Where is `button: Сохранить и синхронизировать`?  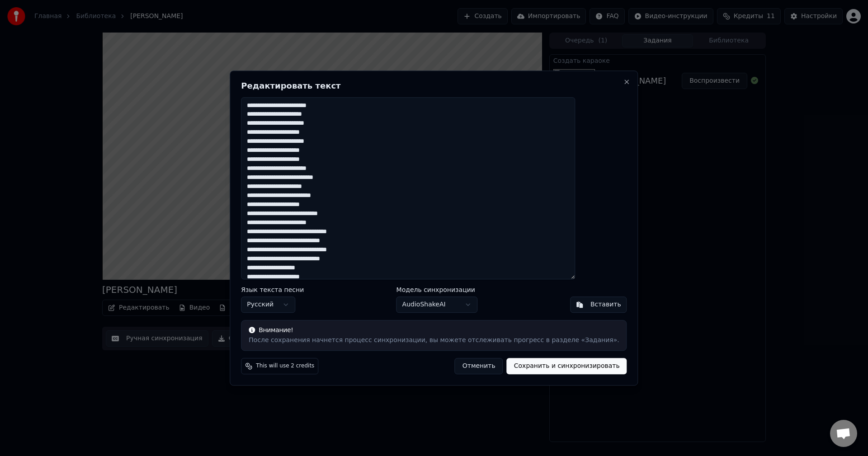
button: Сохранить и синхронизировать is located at coordinates (567, 367).